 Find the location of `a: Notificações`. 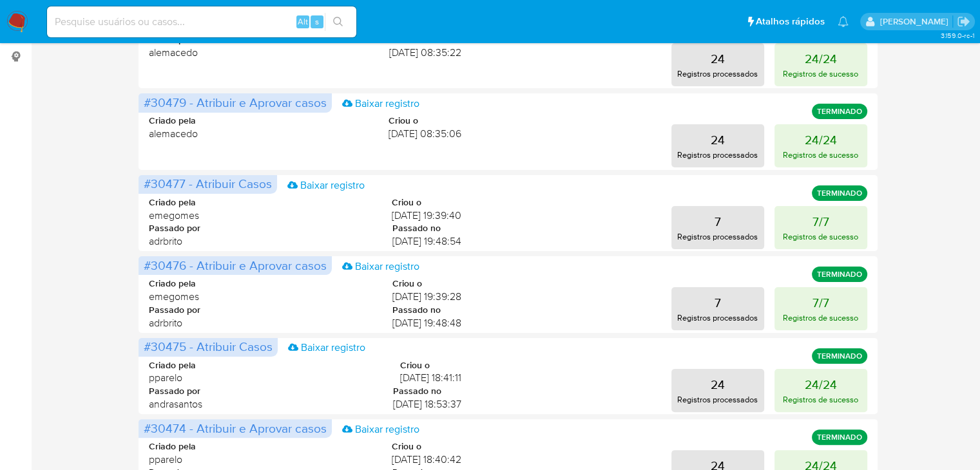

a: Notificações is located at coordinates (842, 21).